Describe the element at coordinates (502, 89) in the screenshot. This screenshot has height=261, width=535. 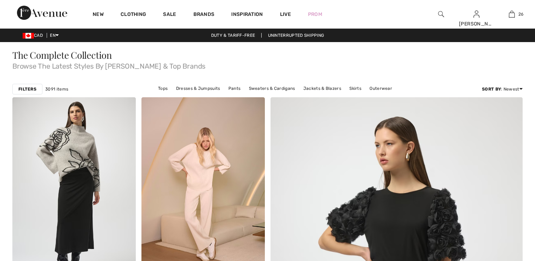
I see `div: : Newest` at that location.